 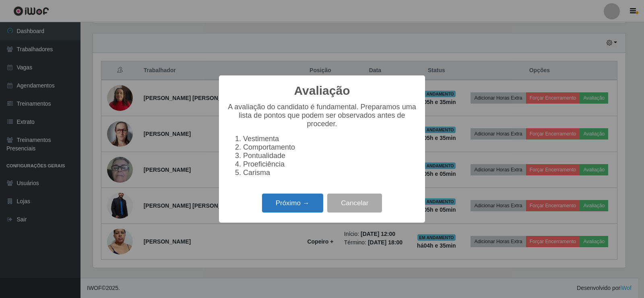 I want to click on li: Pontualidade, so click(x=330, y=156).